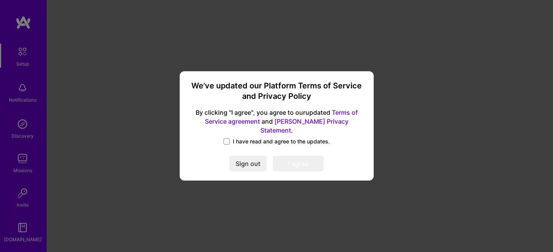 Image resolution: width=553 pixels, height=252 pixels. I want to click on span: By clicking "I agree", you agree to our updated and ., so click(277, 121).